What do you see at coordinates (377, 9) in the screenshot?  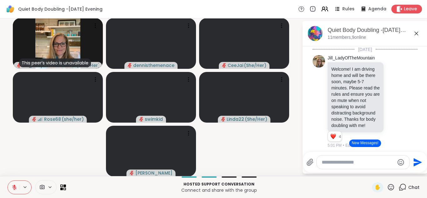 I see `span: Agenda` at bounding box center [377, 9].